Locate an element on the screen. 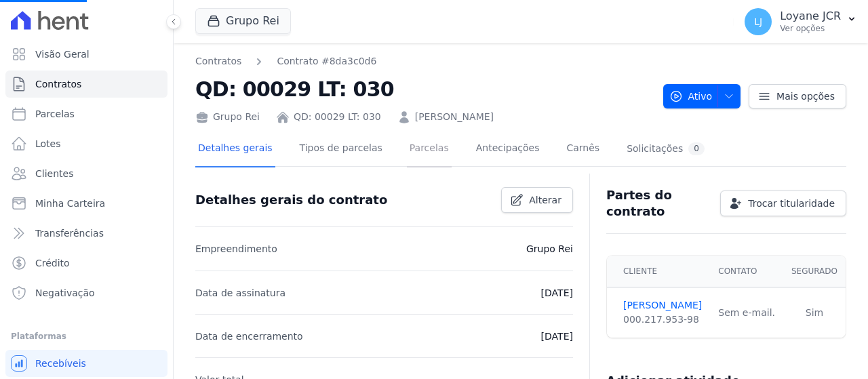 Image resolution: width=868 pixels, height=379 pixels. span: LJ is located at coordinates (758, 21).